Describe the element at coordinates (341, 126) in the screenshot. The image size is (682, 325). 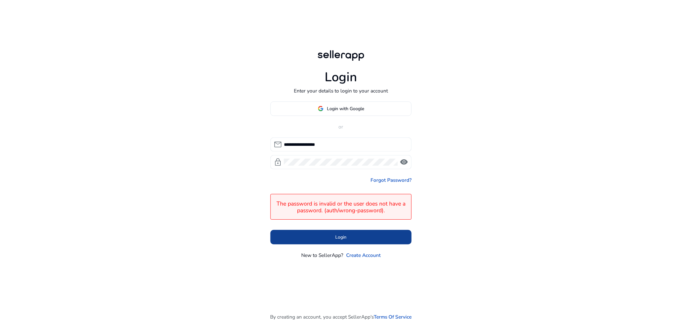
I see `p: or` at that location.